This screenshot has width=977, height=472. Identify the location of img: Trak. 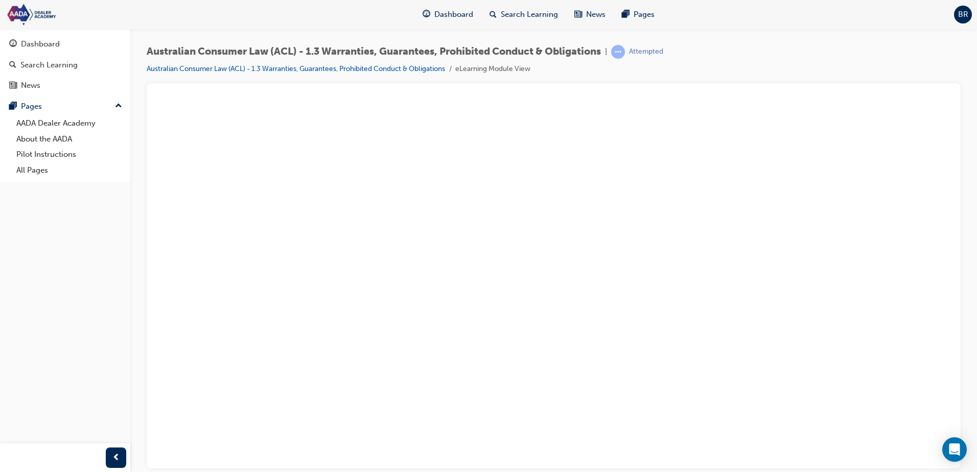
(64, 14).